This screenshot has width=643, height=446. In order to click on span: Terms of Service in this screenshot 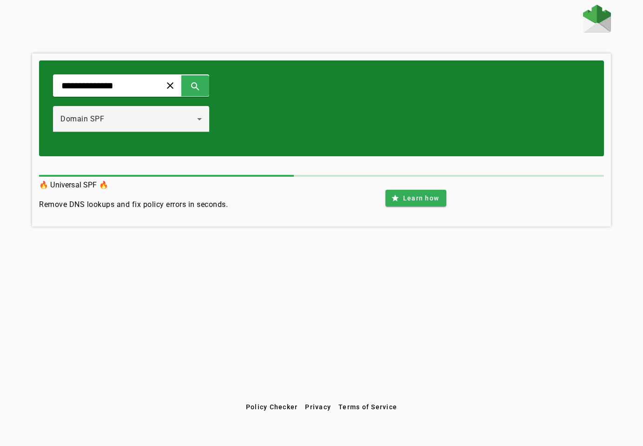, I will do `click(368, 407)`.